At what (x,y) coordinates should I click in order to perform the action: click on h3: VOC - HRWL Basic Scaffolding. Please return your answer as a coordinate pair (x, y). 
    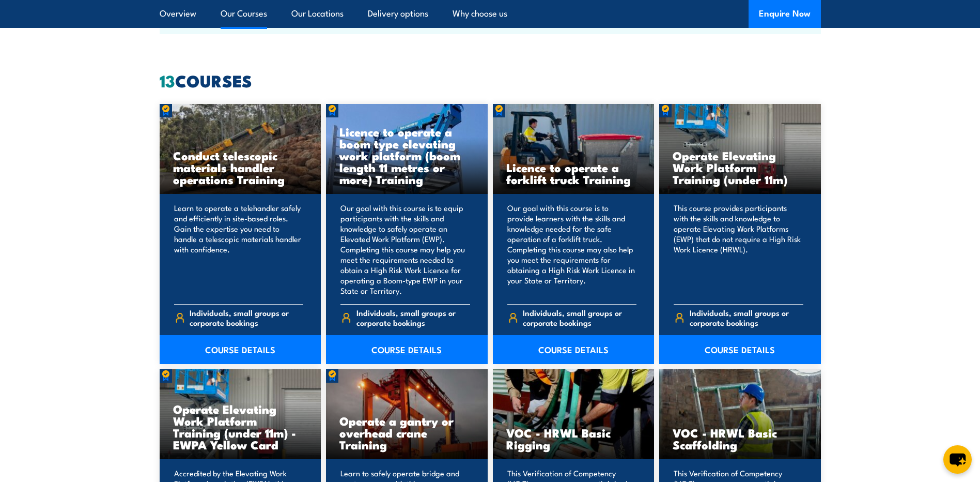
    Looking at the image, I should click on (740, 438).